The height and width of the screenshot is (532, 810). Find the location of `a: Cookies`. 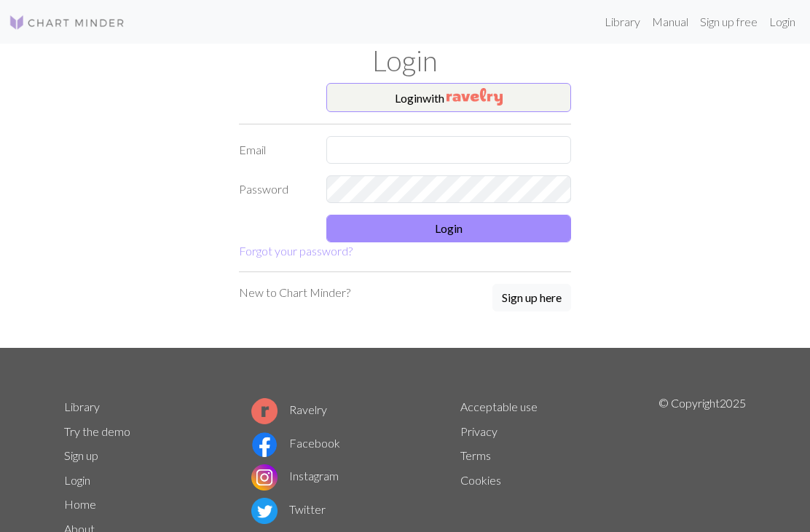

a: Cookies is located at coordinates (481, 480).